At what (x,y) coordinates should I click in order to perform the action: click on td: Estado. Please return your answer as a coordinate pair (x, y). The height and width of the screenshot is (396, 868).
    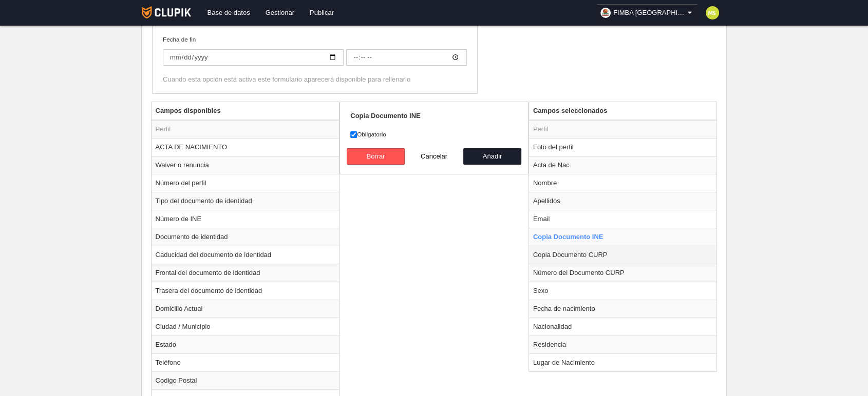
    Looking at the image, I should click on (245, 344).